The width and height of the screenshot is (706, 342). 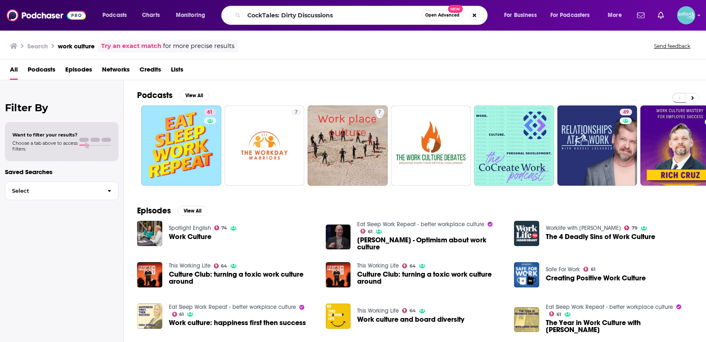 I want to click on a: Try an exact match, so click(x=131, y=46).